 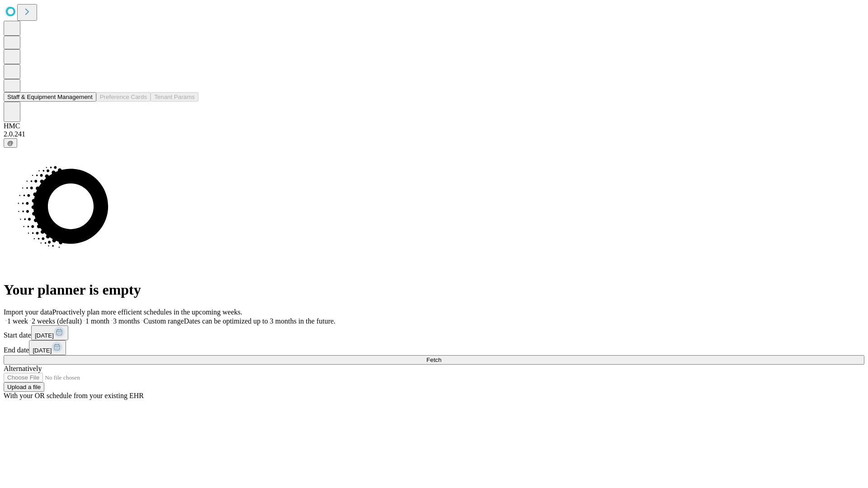 I want to click on span: 3 months, so click(x=126, y=321).